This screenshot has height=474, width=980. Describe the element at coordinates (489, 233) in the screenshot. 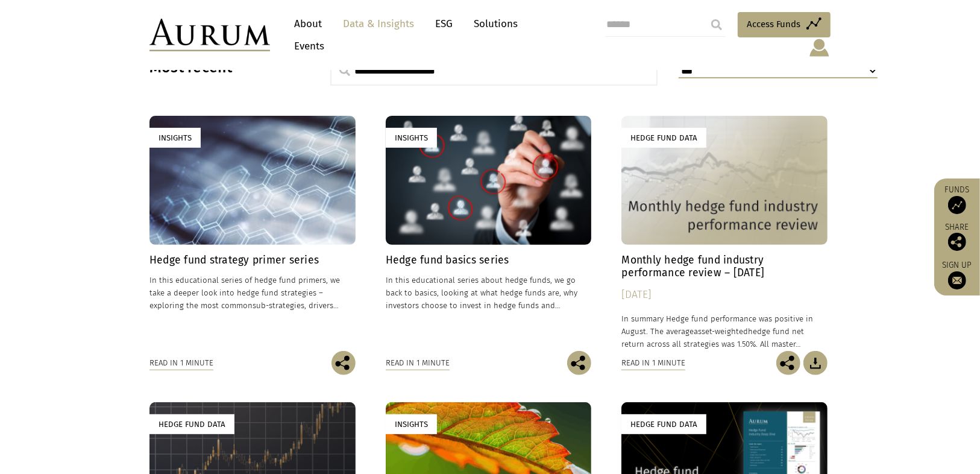

I see `a: Insights Hedge fund basics series In this educational series about hedge funds, we go back to bas...` at that location.